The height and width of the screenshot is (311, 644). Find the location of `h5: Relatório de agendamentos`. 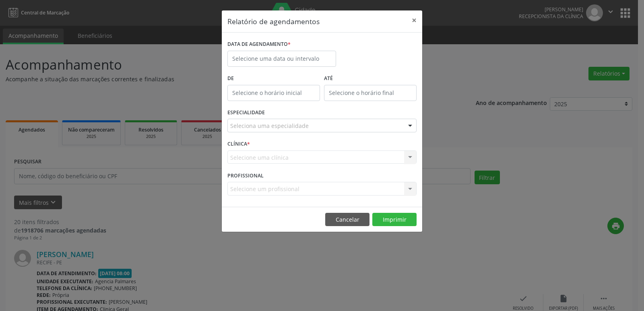

h5: Relatório de agendamentos is located at coordinates (273, 22).